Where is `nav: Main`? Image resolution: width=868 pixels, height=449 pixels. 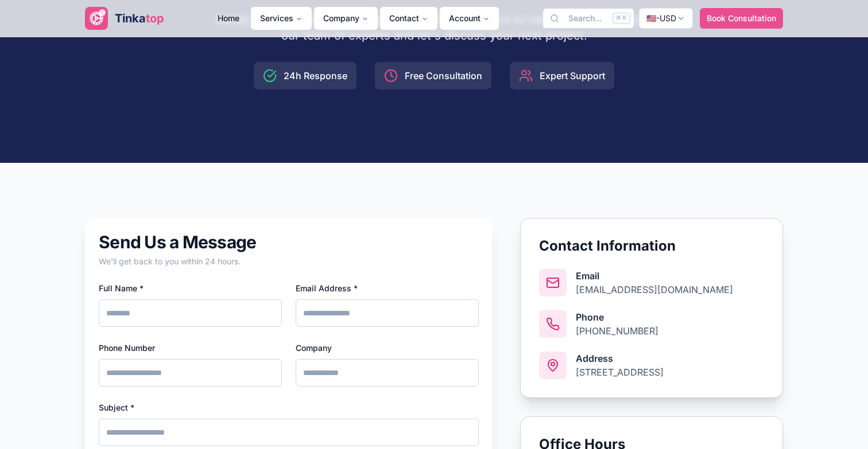
nav: Main is located at coordinates (353, 19).